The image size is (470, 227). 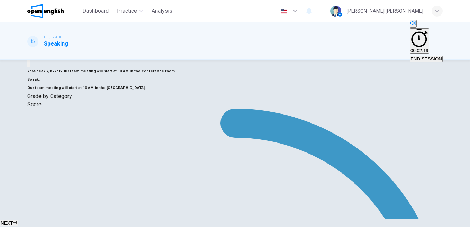 What do you see at coordinates (127, 11) in the screenshot?
I see `span: Practice` at bounding box center [127, 11].